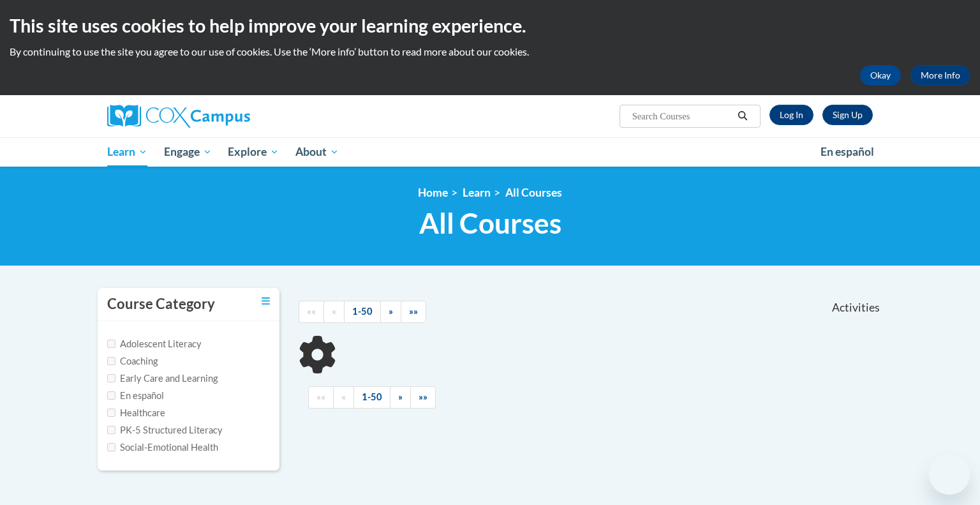 The height and width of the screenshot is (505, 980). I want to click on img: Cox Campus, so click(179, 116).